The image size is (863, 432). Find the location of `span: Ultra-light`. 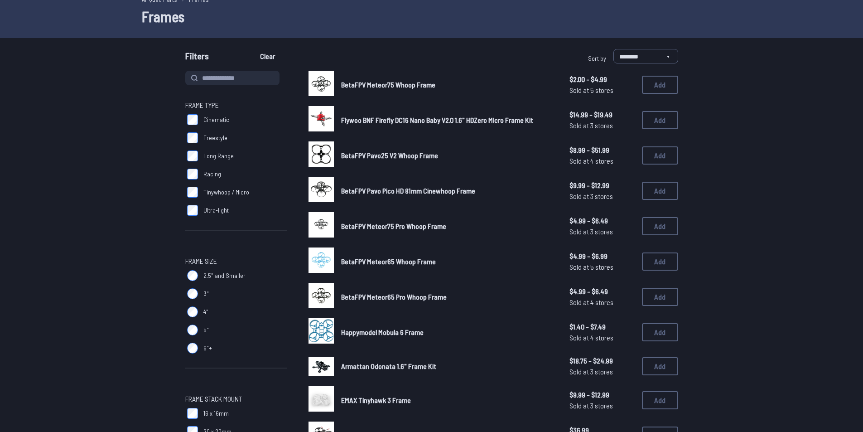

span: Ultra-light is located at coordinates (216, 210).